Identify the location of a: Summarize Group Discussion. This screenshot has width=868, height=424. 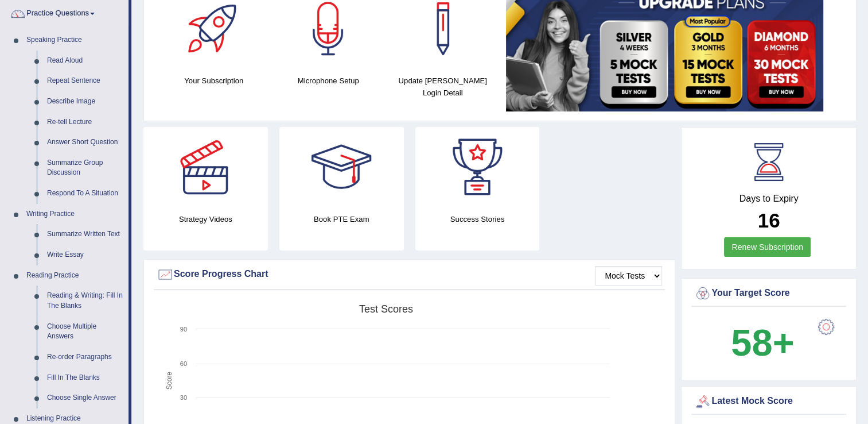
(85, 167).